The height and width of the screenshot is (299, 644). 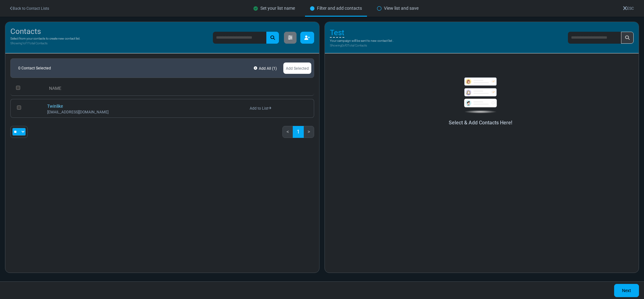 What do you see at coordinates (55, 106) in the screenshot?
I see `a: Twinlike` at bounding box center [55, 106].